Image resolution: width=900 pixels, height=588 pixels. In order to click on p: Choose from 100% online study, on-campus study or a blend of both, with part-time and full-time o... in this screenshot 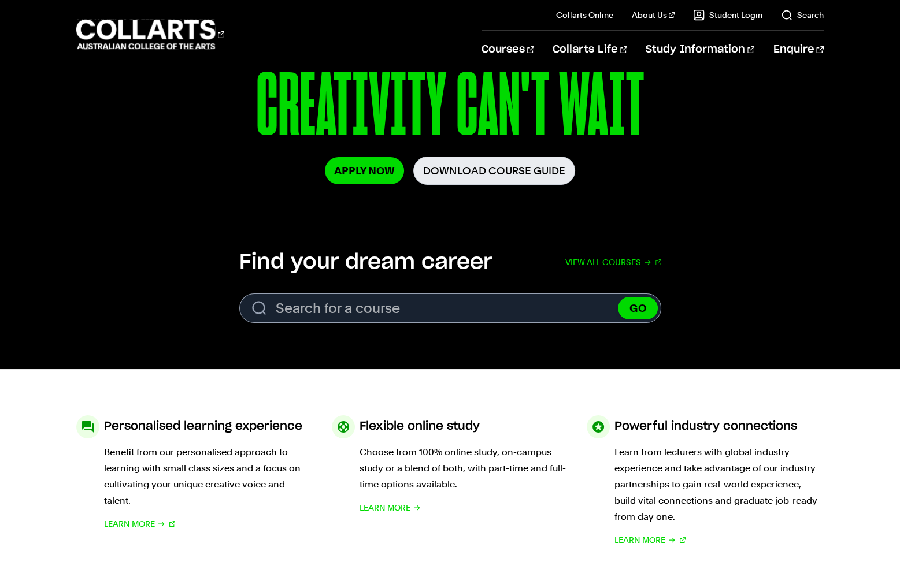, I will do `click(463, 468)`.